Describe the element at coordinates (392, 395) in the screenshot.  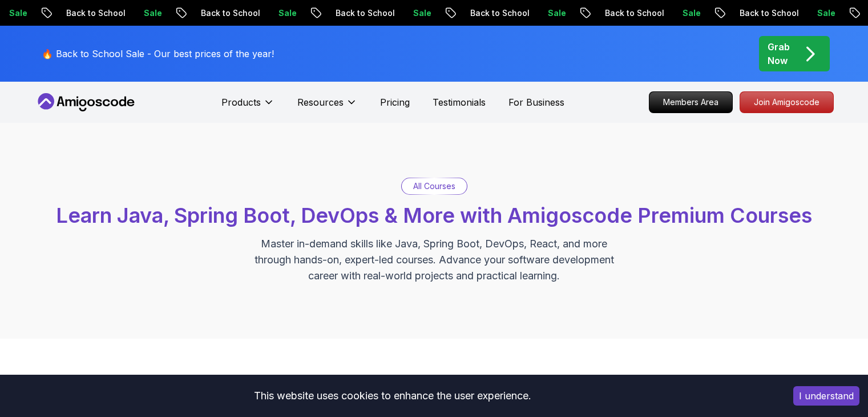
I see `div: This website uses cookies to enhance the user experience.` at that location.